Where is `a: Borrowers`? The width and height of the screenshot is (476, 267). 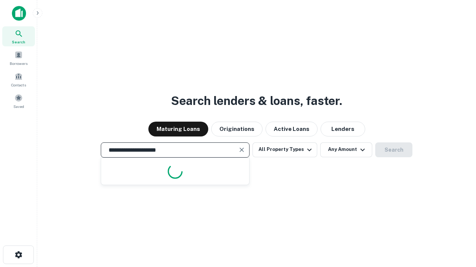 a: Borrowers is located at coordinates (19, 58).